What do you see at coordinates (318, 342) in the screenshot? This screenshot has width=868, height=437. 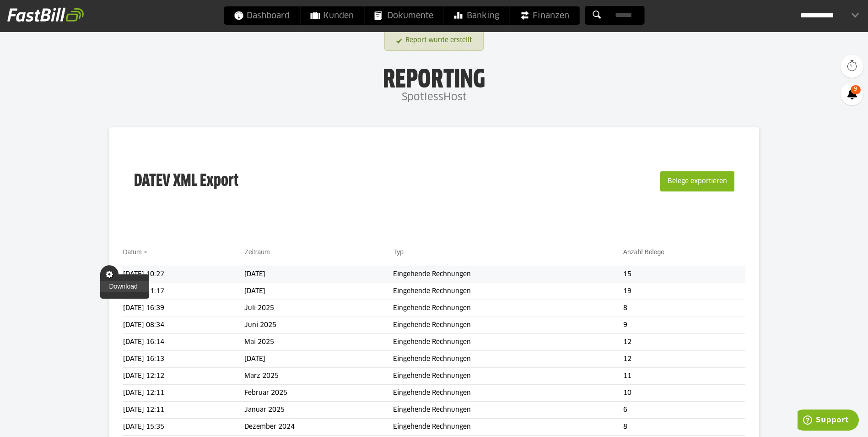 I see `td: Mai 2025` at bounding box center [318, 342].